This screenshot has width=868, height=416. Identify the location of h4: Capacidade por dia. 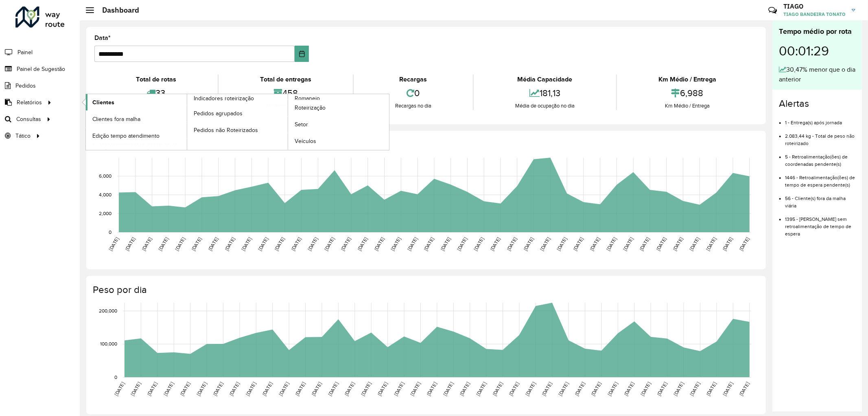
(425, 145).